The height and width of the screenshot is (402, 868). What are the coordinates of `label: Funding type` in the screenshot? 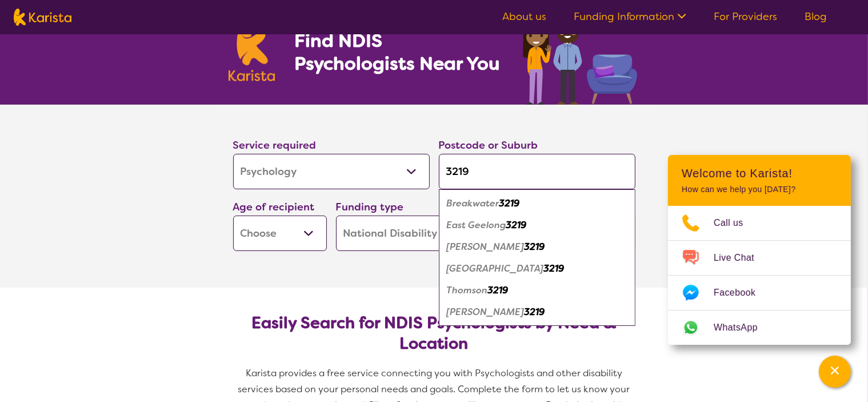 It's located at (370, 207).